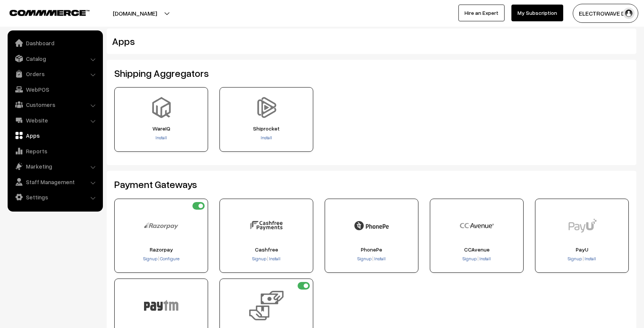 The image size is (644, 328). What do you see at coordinates (55, 197) in the screenshot?
I see `a: Settings` at bounding box center [55, 197].